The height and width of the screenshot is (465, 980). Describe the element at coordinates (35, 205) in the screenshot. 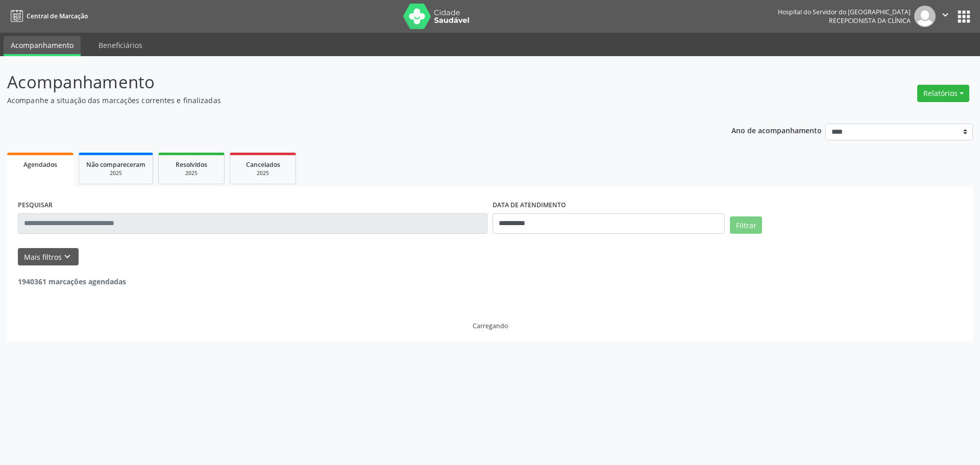

I see `label: PESQUISAR` at that location.